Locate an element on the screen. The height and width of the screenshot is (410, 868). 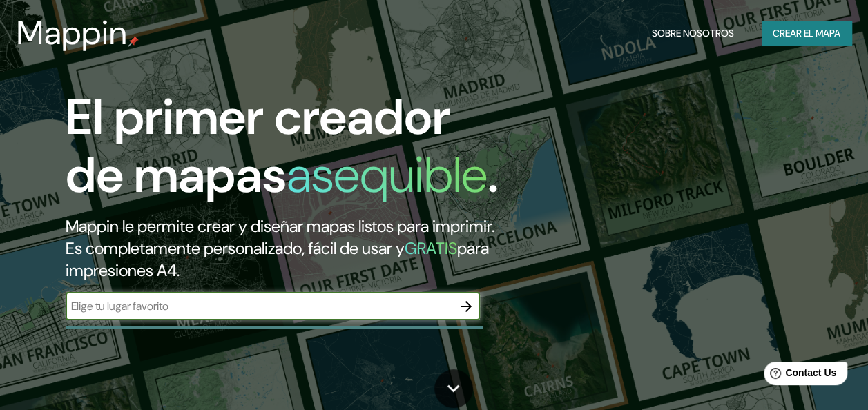
font: Sobre nosotros is located at coordinates (693, 33).